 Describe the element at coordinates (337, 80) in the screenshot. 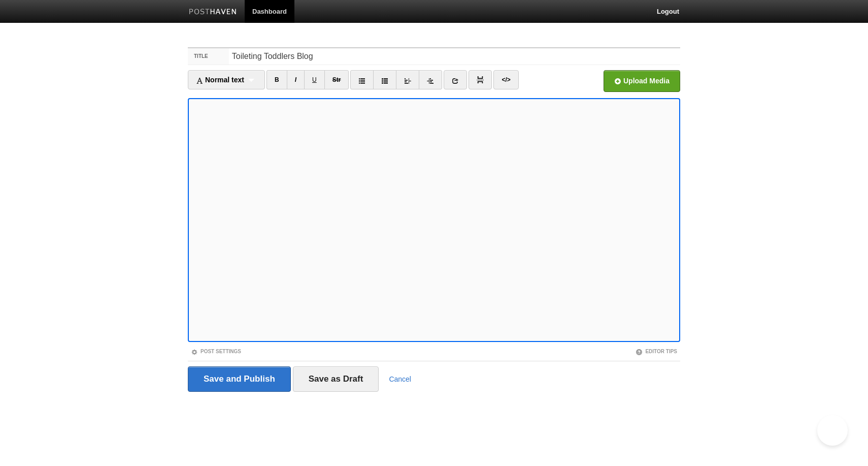

I see `a: Str` at that location.